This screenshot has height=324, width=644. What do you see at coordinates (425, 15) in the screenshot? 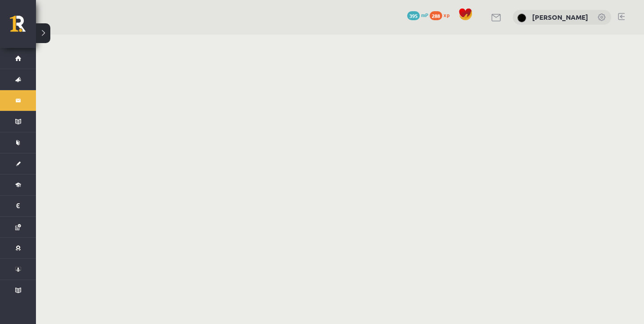
I see `span: mP` at bounding box center [425, 15].